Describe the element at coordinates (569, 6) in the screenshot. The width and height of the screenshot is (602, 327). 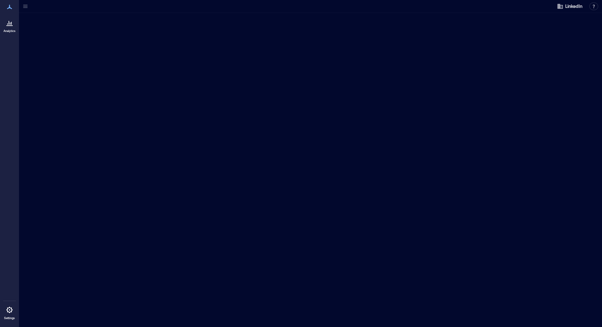
I see `button: LinkedIn` at that location.